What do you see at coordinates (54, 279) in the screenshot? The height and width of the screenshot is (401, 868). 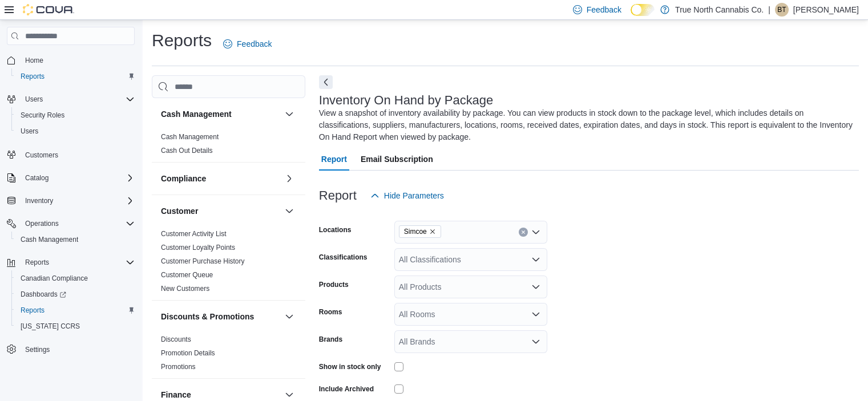 I see `a: Canadian Compliance` at bounding box center [54, 279].